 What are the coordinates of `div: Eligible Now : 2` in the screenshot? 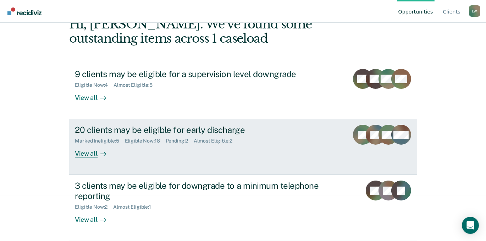 It's located at (94, 206).